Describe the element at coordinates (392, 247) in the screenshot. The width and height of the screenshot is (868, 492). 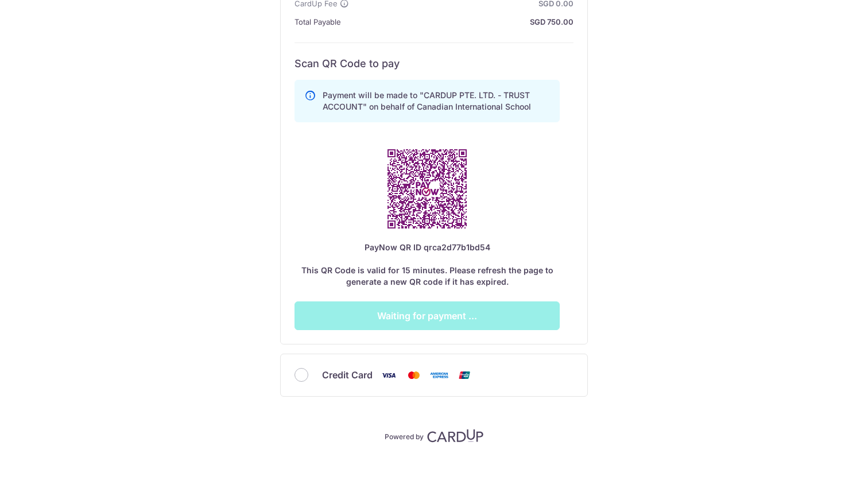
I see `span: PayNow QR ID` at that location.